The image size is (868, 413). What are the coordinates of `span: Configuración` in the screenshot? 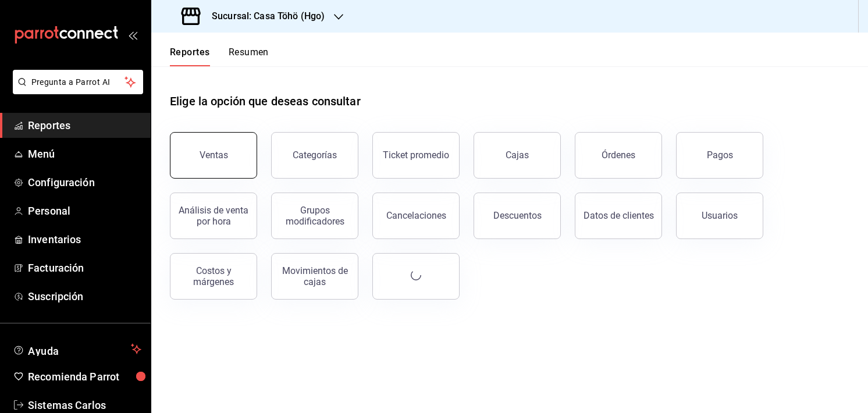 It's located at (84, 182).